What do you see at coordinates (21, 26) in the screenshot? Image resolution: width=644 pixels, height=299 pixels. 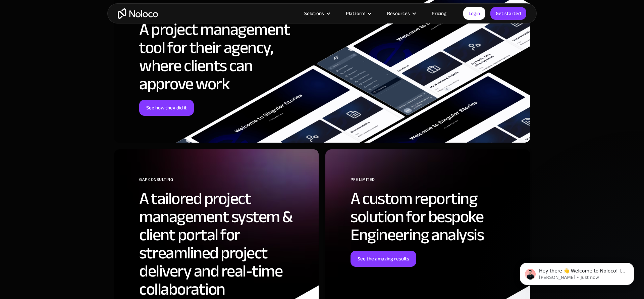 I see `img: Profile image for Darragh` at bounding box center [21, 26].